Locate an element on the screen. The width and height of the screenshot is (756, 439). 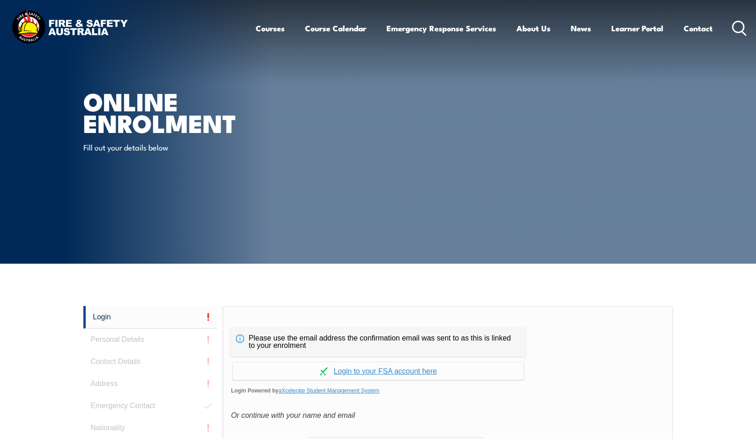
a: About Us is located at coordinates (533, 28).